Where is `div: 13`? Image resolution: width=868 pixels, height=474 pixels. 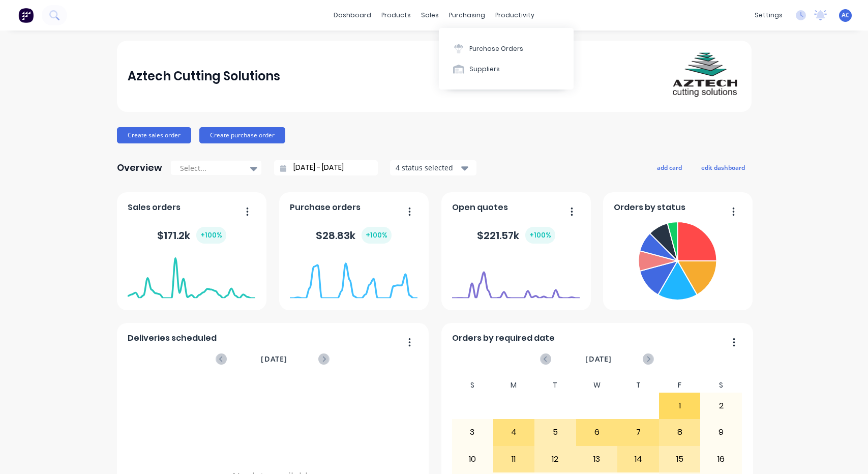 div: 13 is located at coordinates (597, 459).